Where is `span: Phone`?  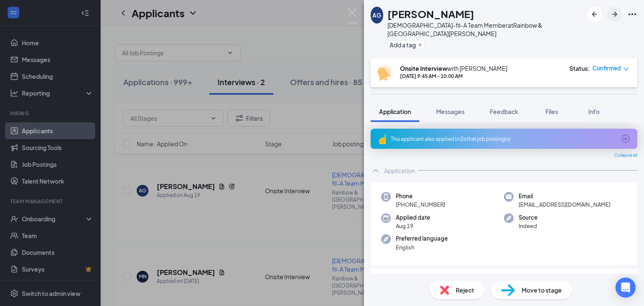
span: Phone is located at coordinates (420, 196).